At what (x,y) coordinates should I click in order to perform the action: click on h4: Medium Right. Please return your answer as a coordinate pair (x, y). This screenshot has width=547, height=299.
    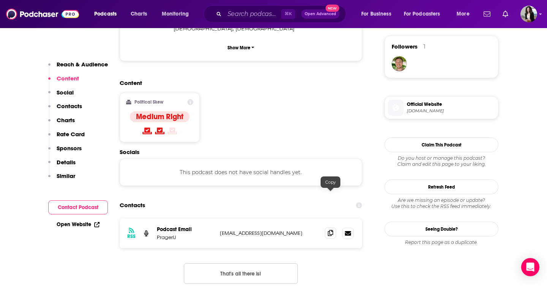
    Looking at the image, I should click on (159, 117).